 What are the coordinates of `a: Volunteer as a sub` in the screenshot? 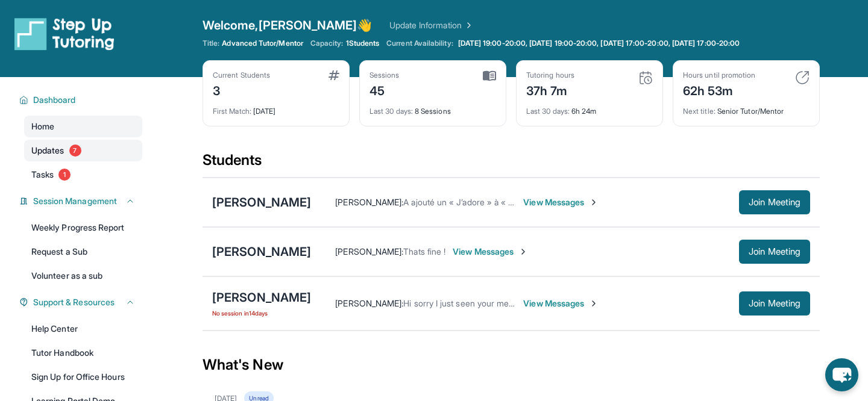 It's located at (83, 276).